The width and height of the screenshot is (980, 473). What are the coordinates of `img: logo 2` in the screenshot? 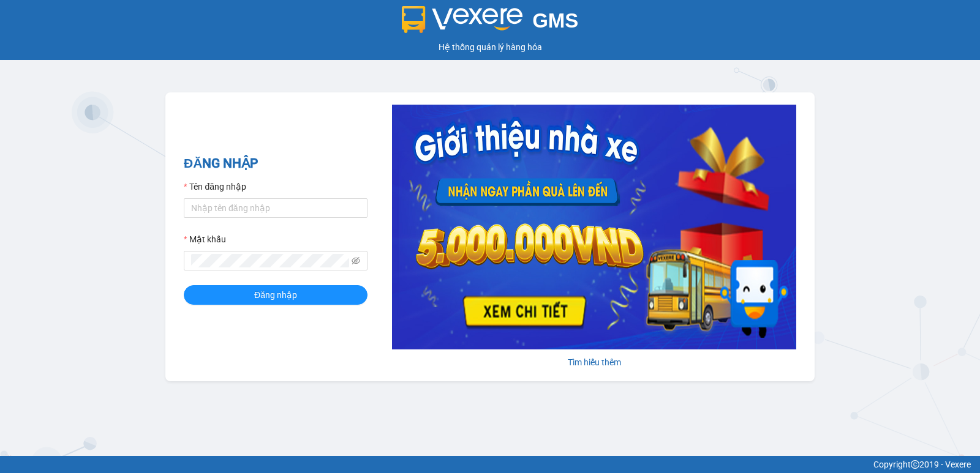 It's located at (462, 19).